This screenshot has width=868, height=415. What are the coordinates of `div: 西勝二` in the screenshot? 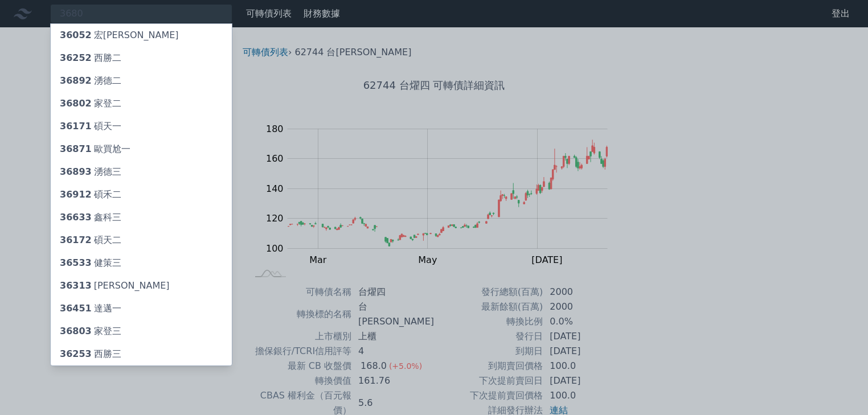 It's located at (90, 59).